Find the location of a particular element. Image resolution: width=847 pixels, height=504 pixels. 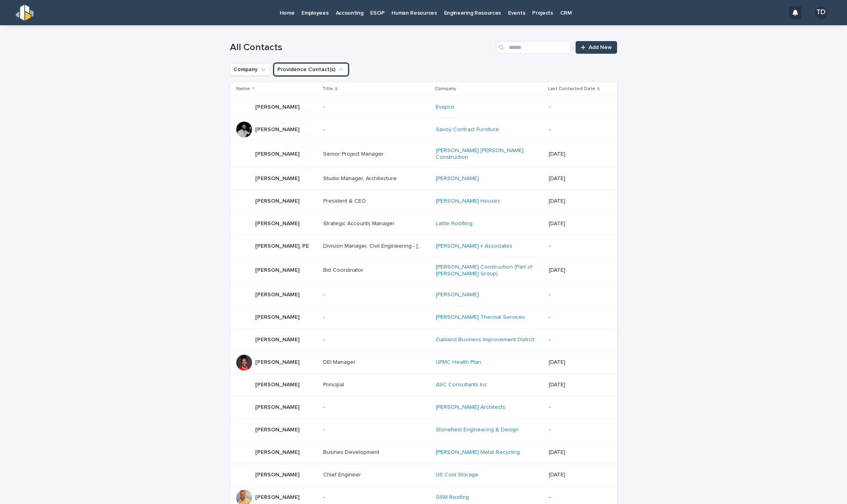

p: Busines Development is located at coordinates (352, 451).